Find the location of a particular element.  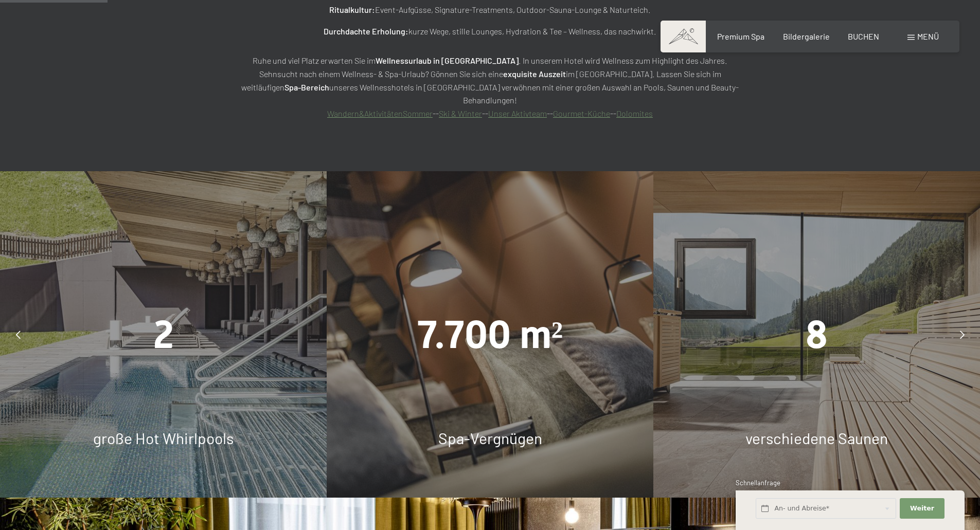

span: Premium Spa is located at coordinates (741, 36).